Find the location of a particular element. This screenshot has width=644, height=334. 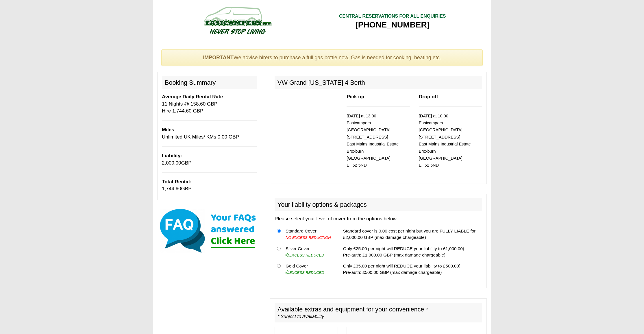

i: * Subject to Availability is located at coordinates (300, 316).